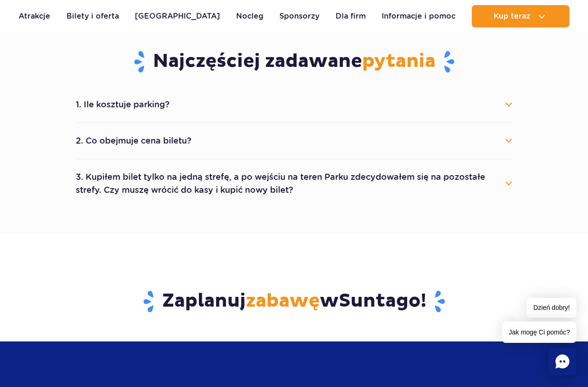  Describe the element at coordinates (562, 362) in the screenshot. I see `div: Chat` at that location.